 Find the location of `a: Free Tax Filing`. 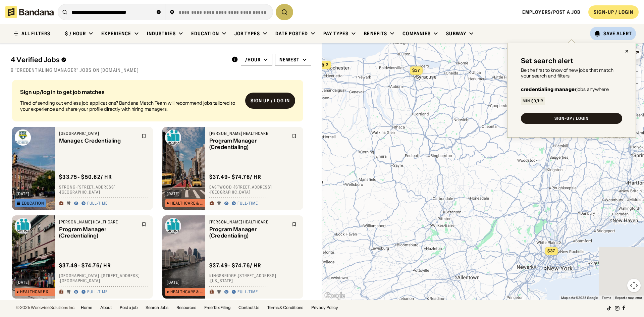

a: Free Tax Filing is located at coordinates (217, 307).